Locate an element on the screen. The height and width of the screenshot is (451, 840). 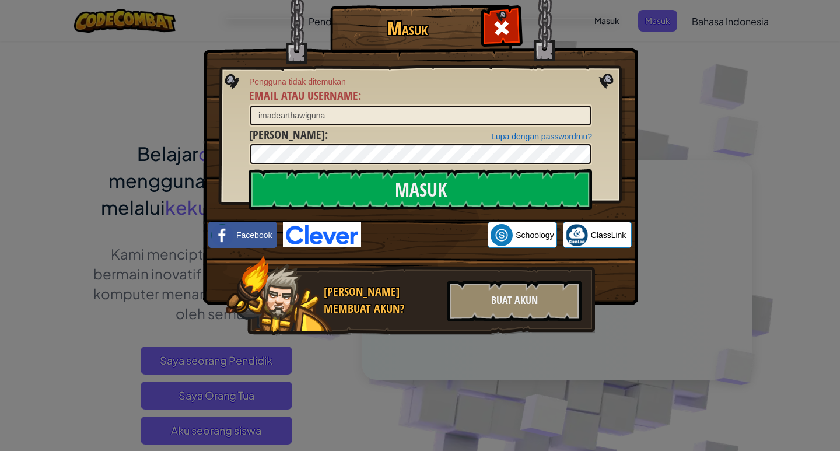
img: schoology.png is located at coordinates (502, 235).